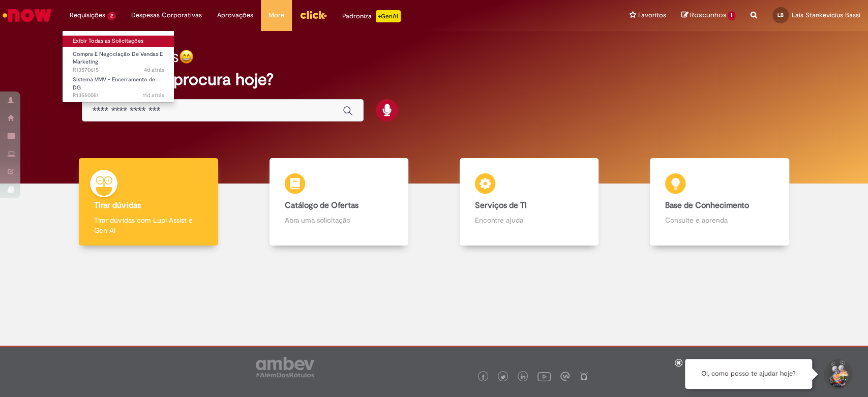 The height and width of the screenshot is (397, 868). Describe the element at coordinates (276, 15) in the screenshot. I see `span: More` at that location.